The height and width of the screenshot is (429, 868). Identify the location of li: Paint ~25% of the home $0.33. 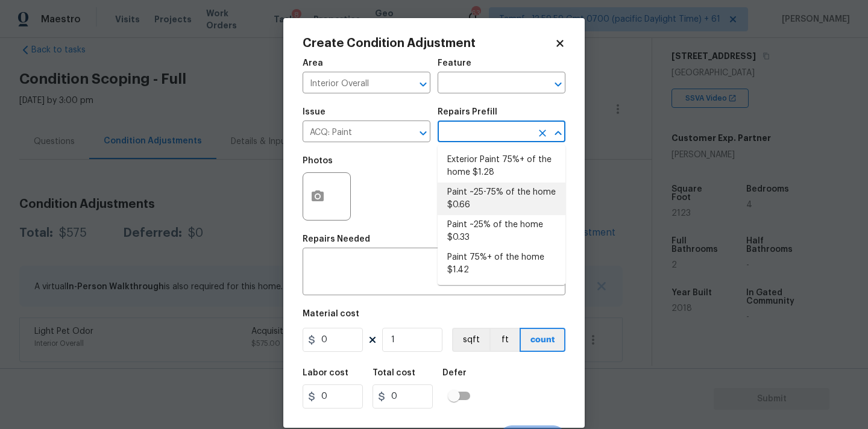
(501, 232).